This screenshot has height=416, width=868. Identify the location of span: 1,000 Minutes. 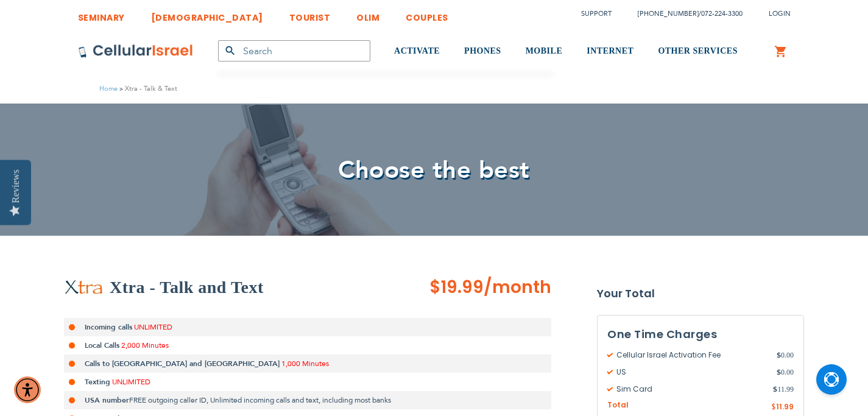
(305, 364).